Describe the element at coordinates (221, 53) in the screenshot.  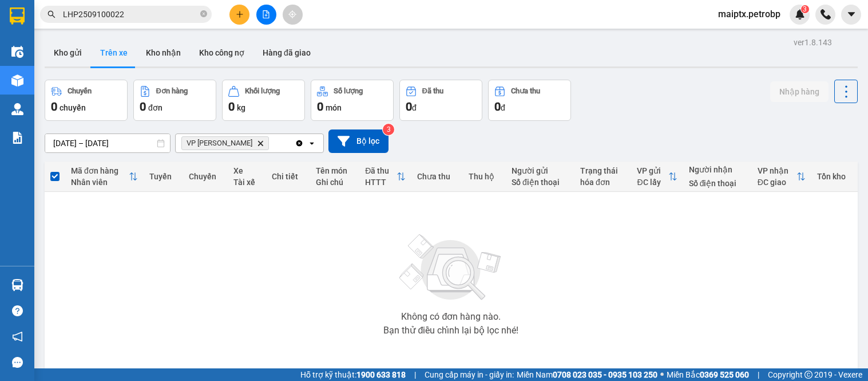
I see `button: Kho công nợ` at that location.